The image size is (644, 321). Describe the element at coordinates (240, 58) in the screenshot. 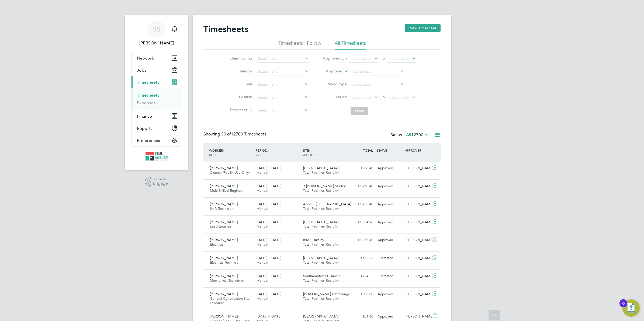

I see `label: Client Config` at that location.